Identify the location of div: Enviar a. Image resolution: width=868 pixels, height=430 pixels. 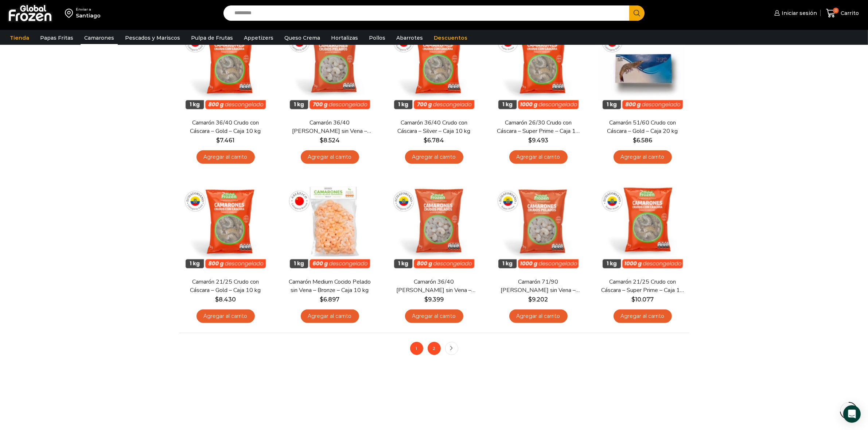
(88, 9).